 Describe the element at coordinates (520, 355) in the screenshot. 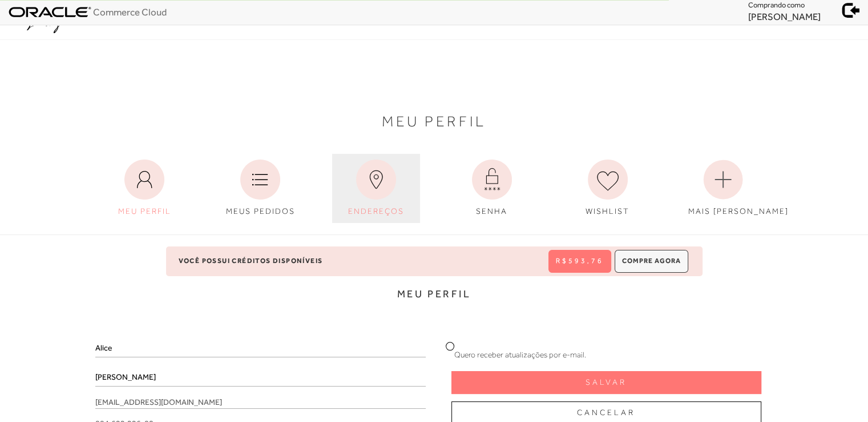

I see `span: Quero receber atualizações por e-mail.` at that location.